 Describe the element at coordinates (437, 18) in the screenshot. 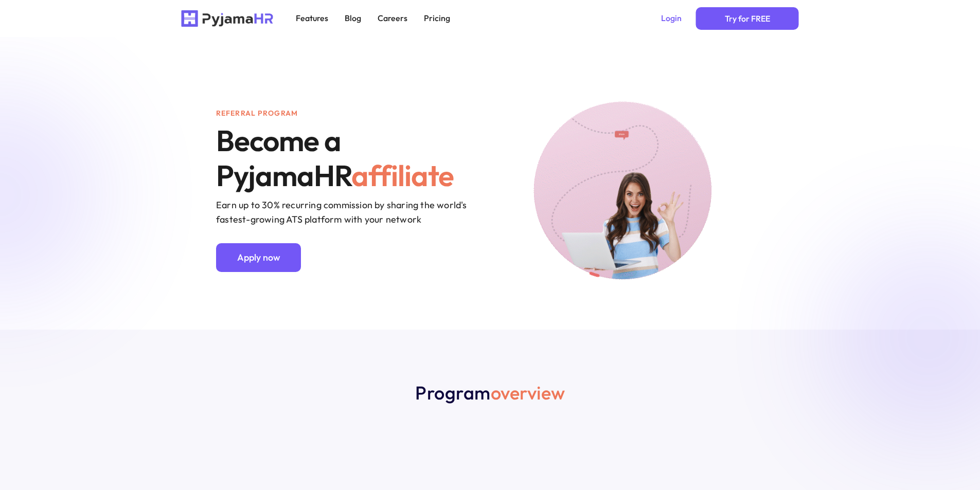

I see `a: Pricing` at that location.